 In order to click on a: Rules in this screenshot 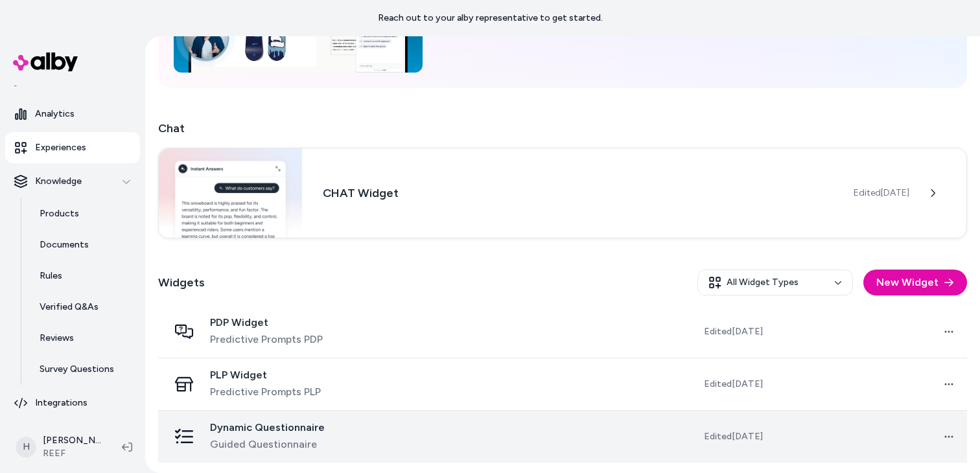, I will do `click(83, 276)`.